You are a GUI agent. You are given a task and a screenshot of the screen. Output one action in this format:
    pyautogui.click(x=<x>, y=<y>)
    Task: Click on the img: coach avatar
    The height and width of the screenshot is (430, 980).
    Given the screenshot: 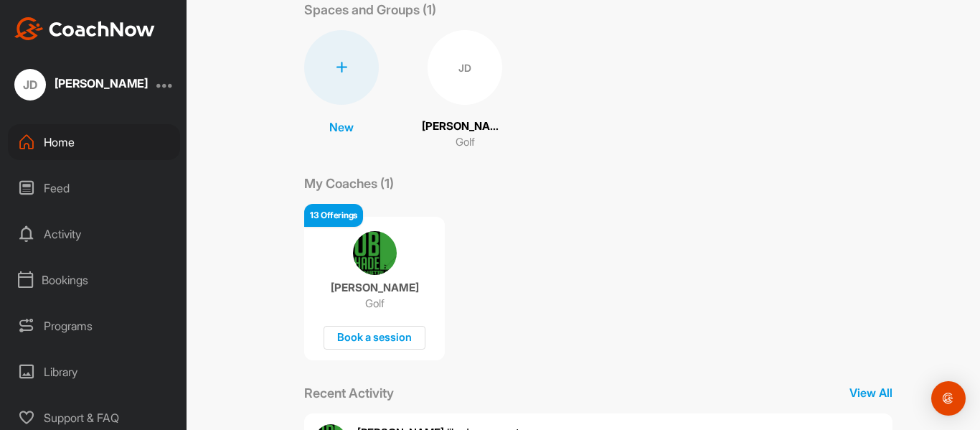 What is the action you would take?
    pyautogui.click(x=374, y=253)
    